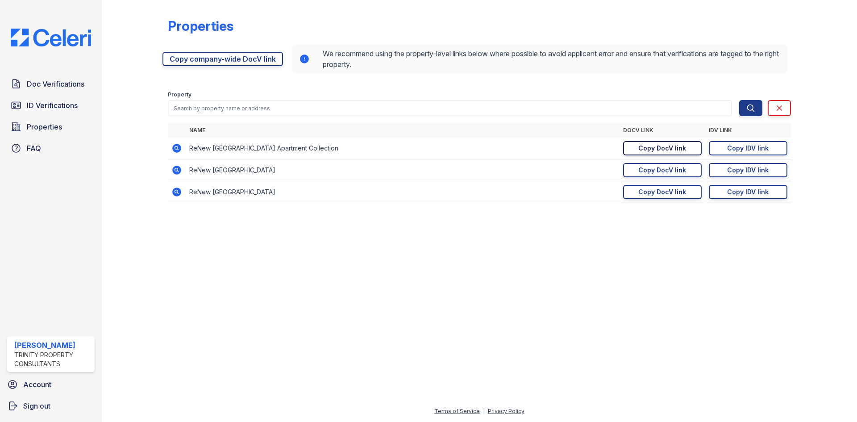 This screenshot has width=857, height=422. I want to click on a: Account, so click(51, 384).